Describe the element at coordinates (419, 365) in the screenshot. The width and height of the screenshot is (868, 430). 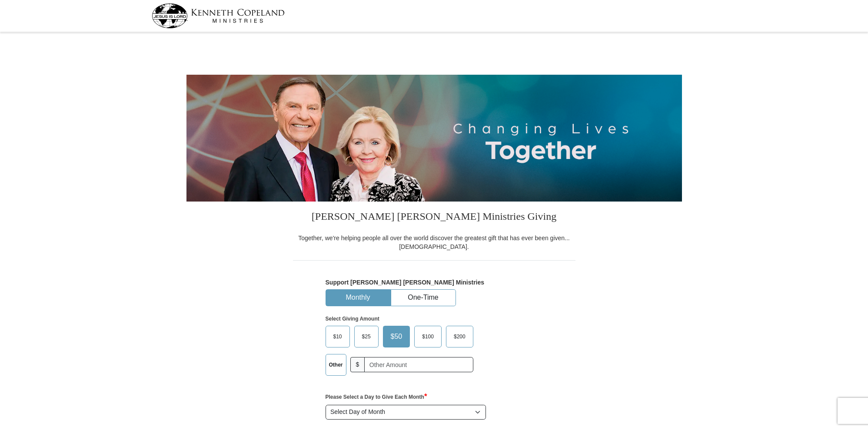
I see `input: Other Amount` at that location.